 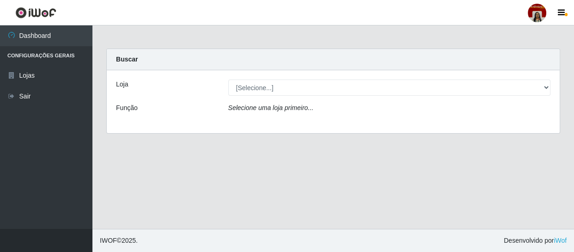 What do you see at coordinates (560, 240) in the screenshot?
I see `a: iWof` at bounding box center [560, 240].